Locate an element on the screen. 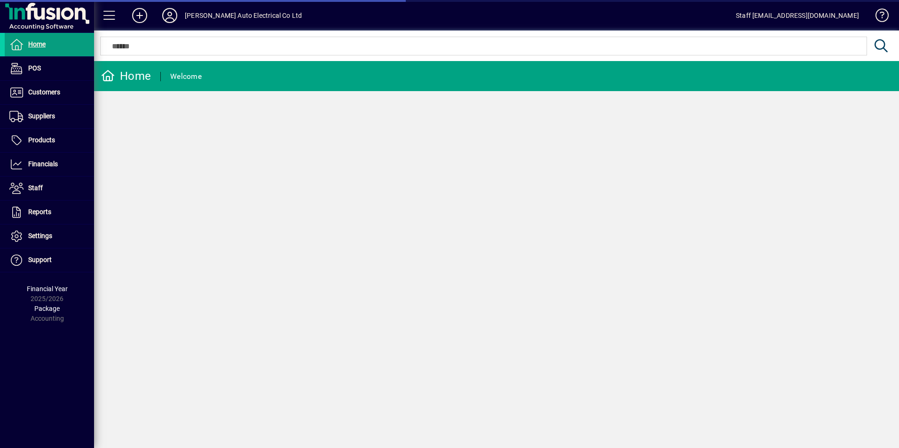  button: Add is located at coordinates (140, 16).